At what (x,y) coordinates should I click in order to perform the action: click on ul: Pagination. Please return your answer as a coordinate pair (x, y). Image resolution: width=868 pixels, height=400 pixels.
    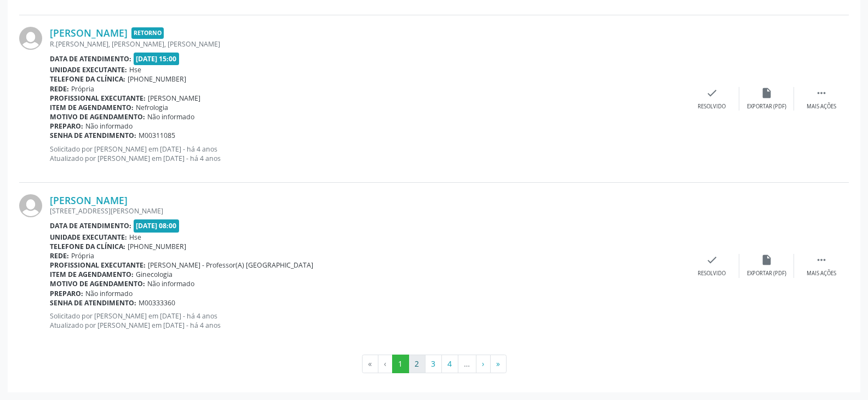
    Looking at the image, I should click on (434, 364).